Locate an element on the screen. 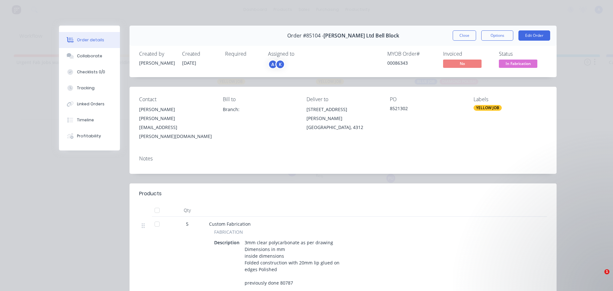 This screenshot has height=291, width=613. button: In Fabrication is located at coordinates (518, 64).